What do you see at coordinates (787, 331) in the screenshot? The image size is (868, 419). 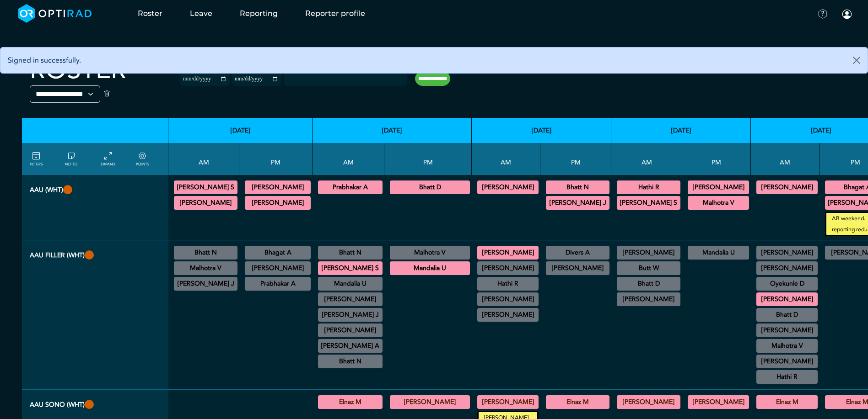 I see `div: ImE Lead till 1/4/2026 09:00 - 13:00` at bounding box center [787, 331].